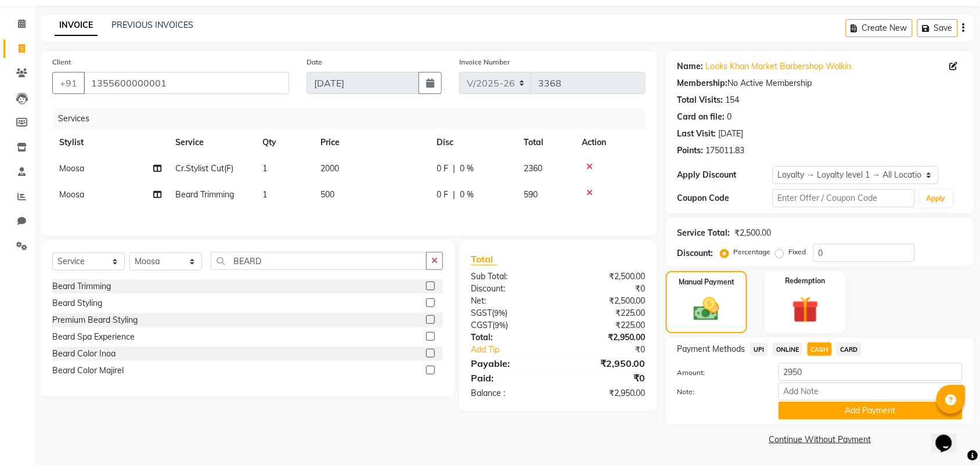 This screenshot has width=980, height=465. Describe the element at coordinates (870, 371) in the screenshot. I see `input: Amount` at that location.